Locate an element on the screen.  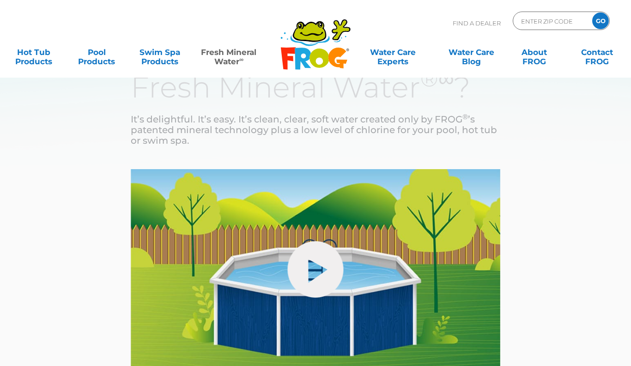
a: ContactFROG is located at coordinates (598, 52).